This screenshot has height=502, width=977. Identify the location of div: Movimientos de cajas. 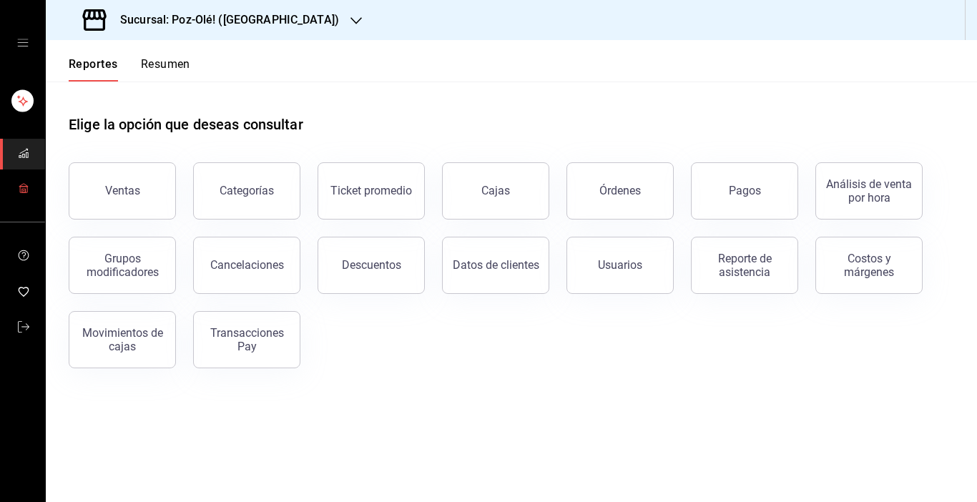
(122, 340).